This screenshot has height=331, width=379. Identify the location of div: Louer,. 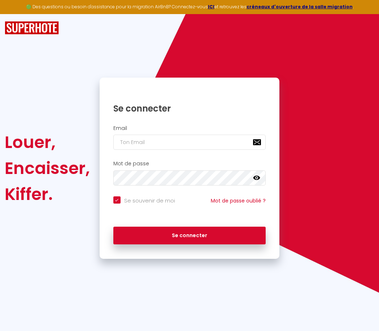
(47, 142).